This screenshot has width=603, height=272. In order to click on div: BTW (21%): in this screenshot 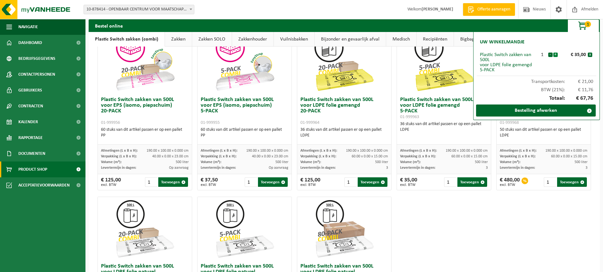, I will do `click(537, 88)`.